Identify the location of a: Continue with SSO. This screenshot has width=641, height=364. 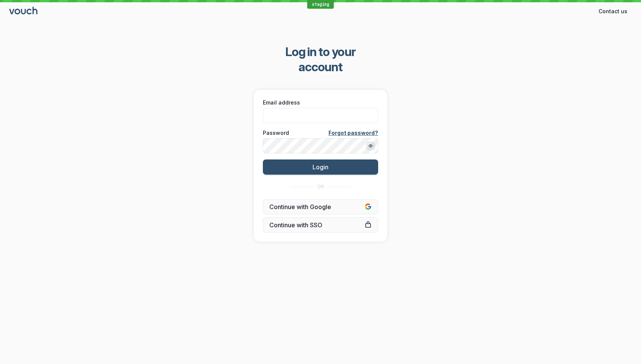
(320, 225).